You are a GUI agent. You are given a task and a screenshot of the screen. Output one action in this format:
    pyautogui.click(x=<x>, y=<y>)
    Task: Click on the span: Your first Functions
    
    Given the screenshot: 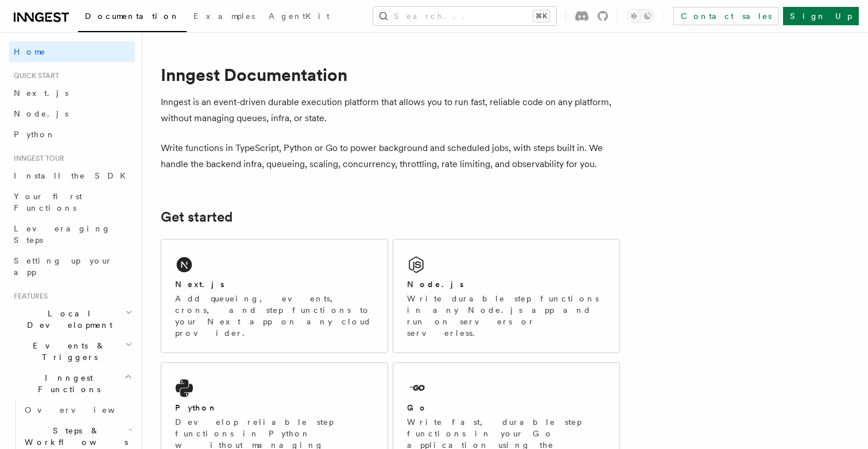 What is the action you would take?
    pyautogui.click(x=48, y=202)
    